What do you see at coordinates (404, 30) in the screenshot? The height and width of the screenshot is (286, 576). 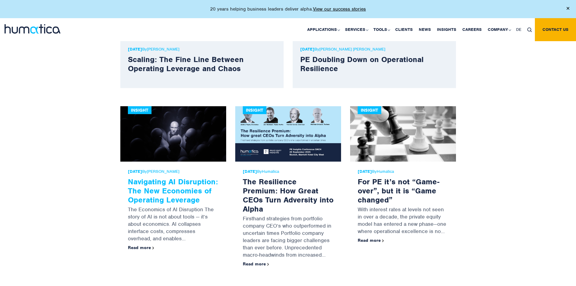 I see `a: Clients` at bounding box center [404, 30].